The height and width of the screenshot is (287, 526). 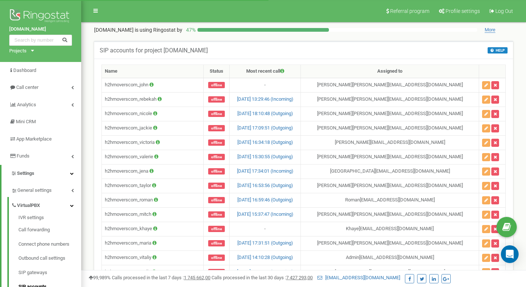 I want to click on th: Assigned to, so click(x=390, y=72).